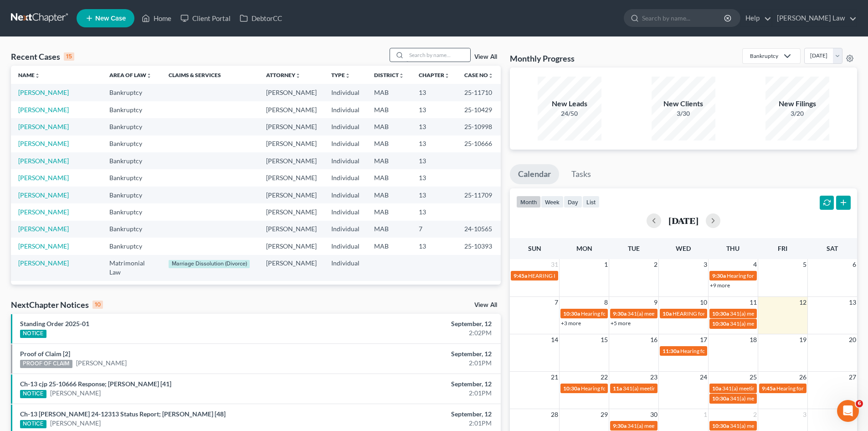  I want to click on span: 23, so click(654, 377).